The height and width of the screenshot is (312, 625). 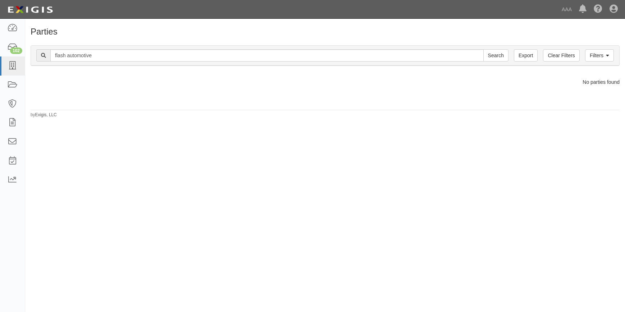 What do you see at coordinates (598, 9) in the screenshot?
I see `i: Help Center - Complianz` at bounding box center [598, 9].